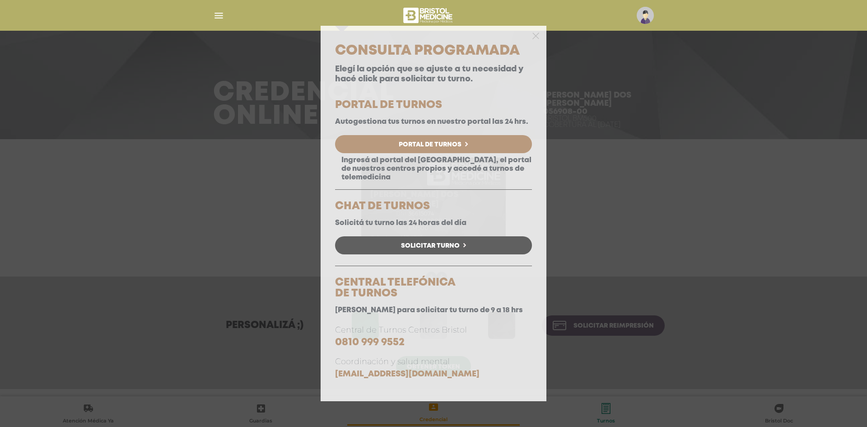 This screenshot has width=867, height=427. I want to click on a: 0810 999 9552, so click(370, 342).